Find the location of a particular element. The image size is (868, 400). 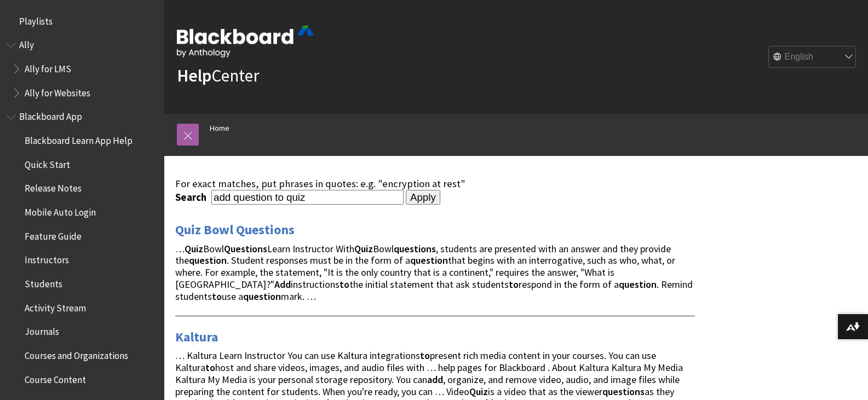

span: Quick Start is located at coordinates (47, 163).